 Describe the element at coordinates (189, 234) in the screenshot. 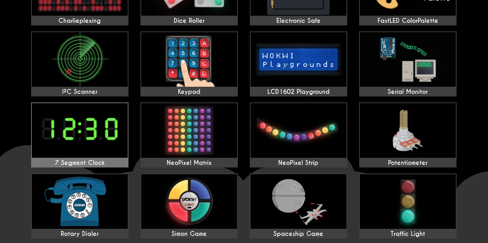

I see `div: Simon Game` at that location.